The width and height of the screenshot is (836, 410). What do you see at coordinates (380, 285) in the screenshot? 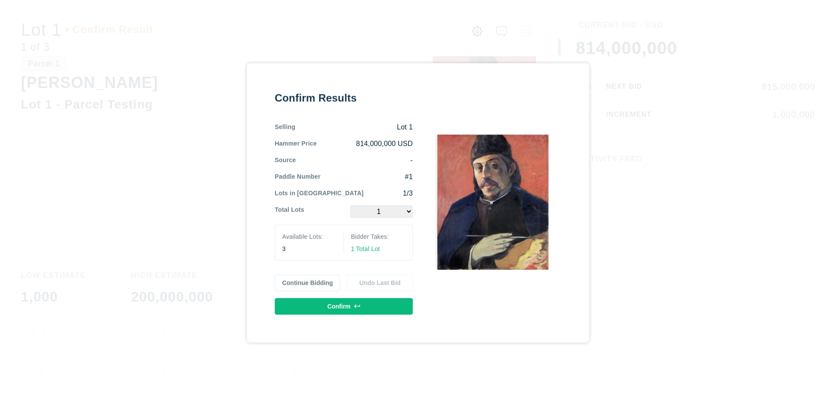
I see `button: Undo Last Bid` at bounding box center [380, 285].